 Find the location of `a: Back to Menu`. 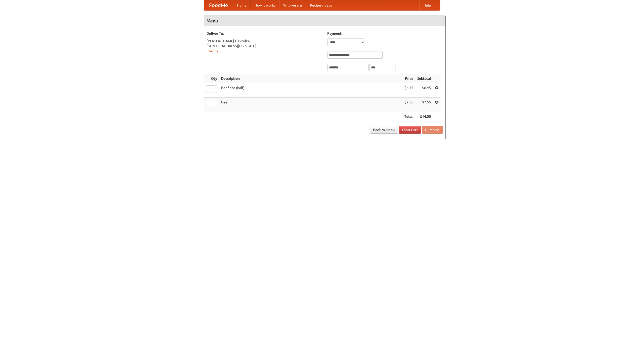

a: Back to Menu is located at coordinates (384, 130).